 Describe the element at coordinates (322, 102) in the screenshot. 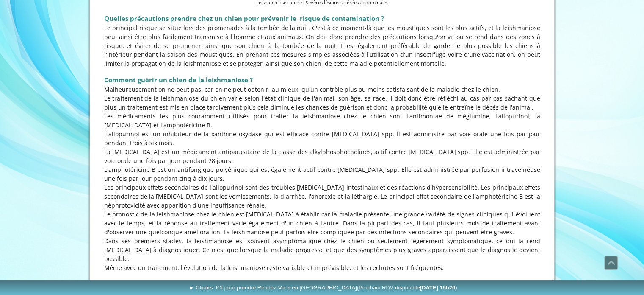

I see `p: Le traitement de la leishmaniose du chien varie selon l'état clinique de l'animal, son âge, sa ra...` at that location.